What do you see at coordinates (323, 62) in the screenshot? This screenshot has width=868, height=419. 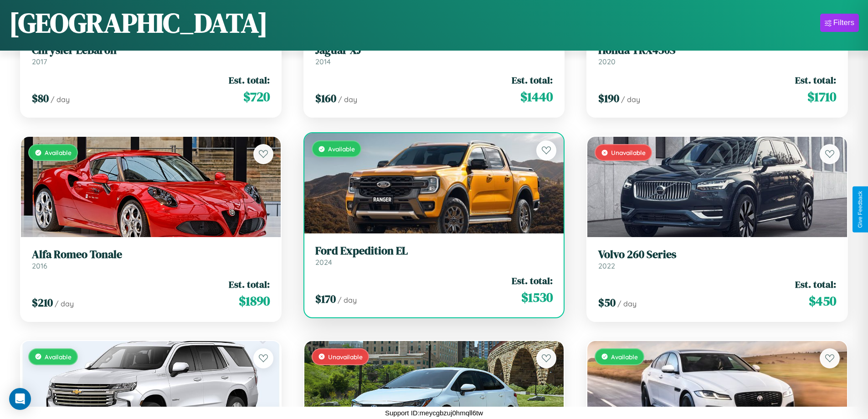 I see `span: 2014` at bounding box center [323, 62].